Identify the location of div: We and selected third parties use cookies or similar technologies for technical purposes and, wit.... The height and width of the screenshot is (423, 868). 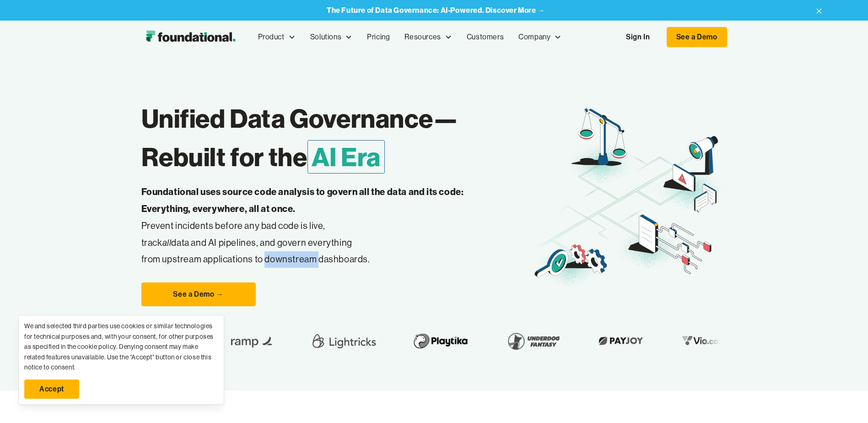
(121, 347).